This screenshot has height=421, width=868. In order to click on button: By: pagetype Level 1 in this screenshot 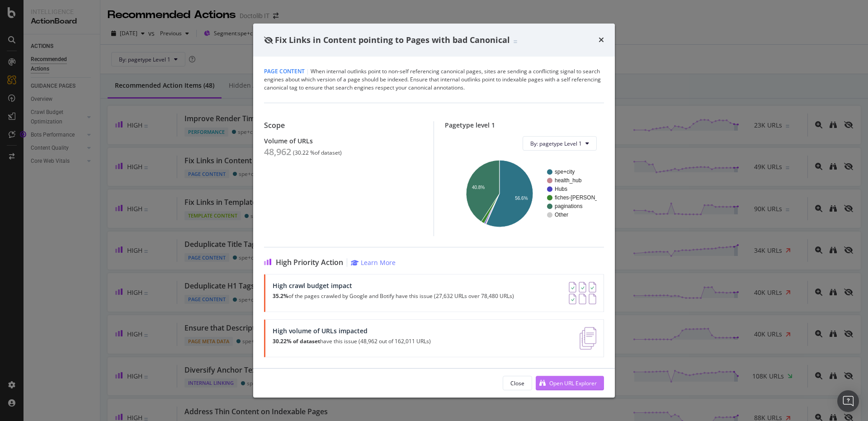, I will do `click(560, 144)`.